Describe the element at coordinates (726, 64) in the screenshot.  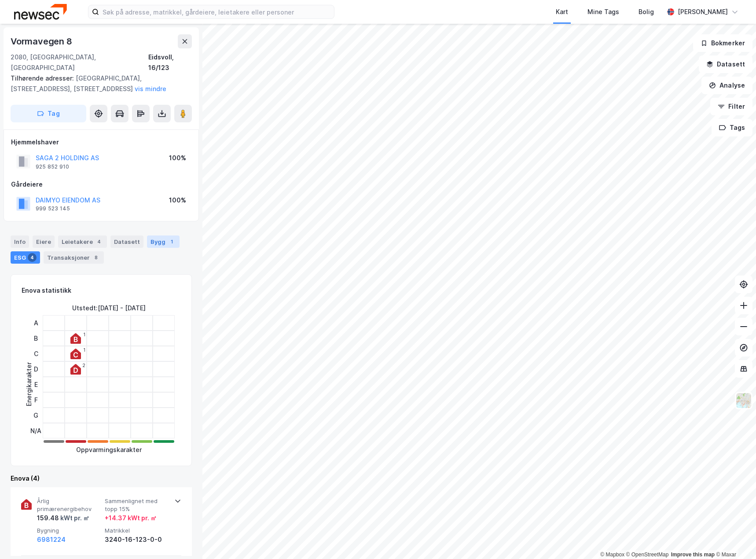
I see `button: Datasett` at that location.